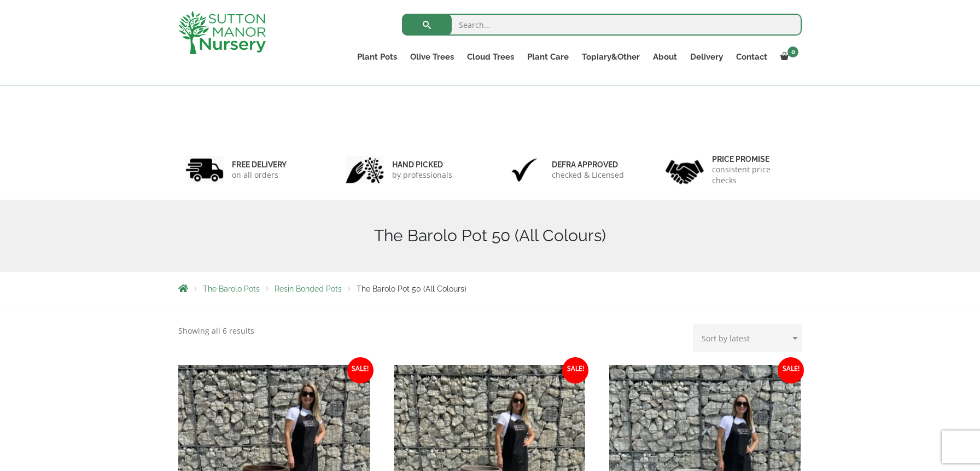 The width and height of the screenshot is (980, 471). What do you see at coordinates (747, 338) in the screenshot?
I see `select: Shop order` at bounding box center [747, 338].